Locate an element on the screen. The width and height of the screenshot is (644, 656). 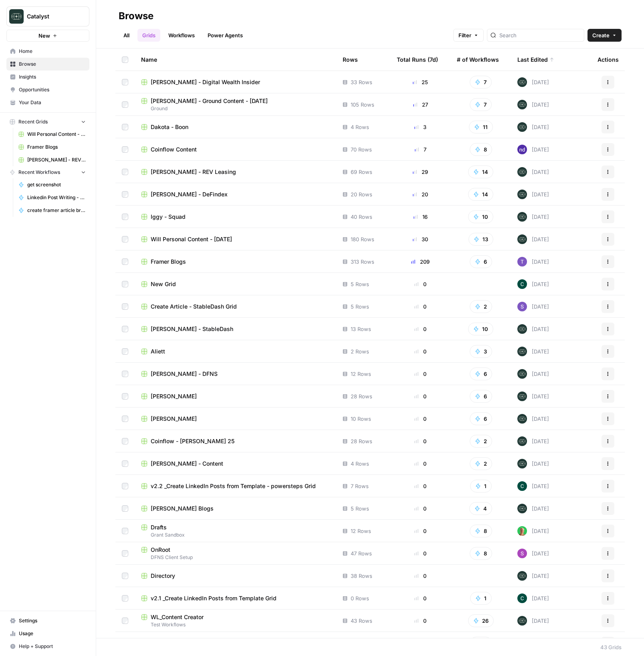
span: 10 Rows is located at coordinates (361, 419).